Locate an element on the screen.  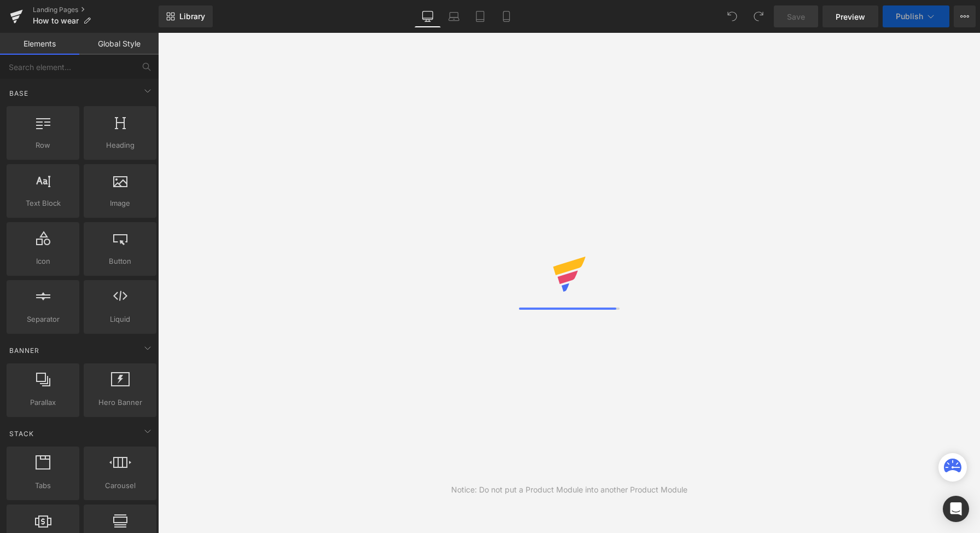
a: New Library is located at coordinates (185, 16).